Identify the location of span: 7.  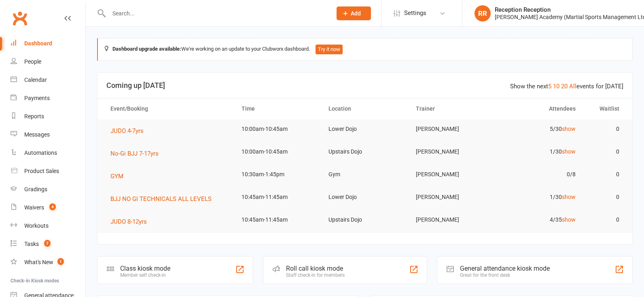
(47, 243).